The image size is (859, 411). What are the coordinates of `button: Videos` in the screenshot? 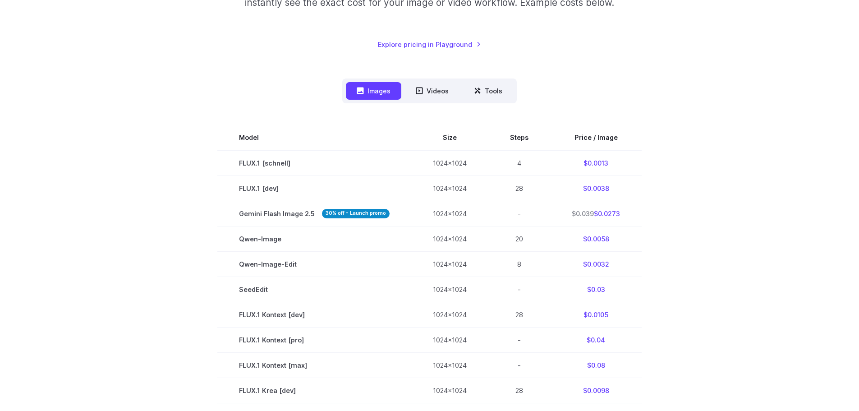 It's located at (432, 91).